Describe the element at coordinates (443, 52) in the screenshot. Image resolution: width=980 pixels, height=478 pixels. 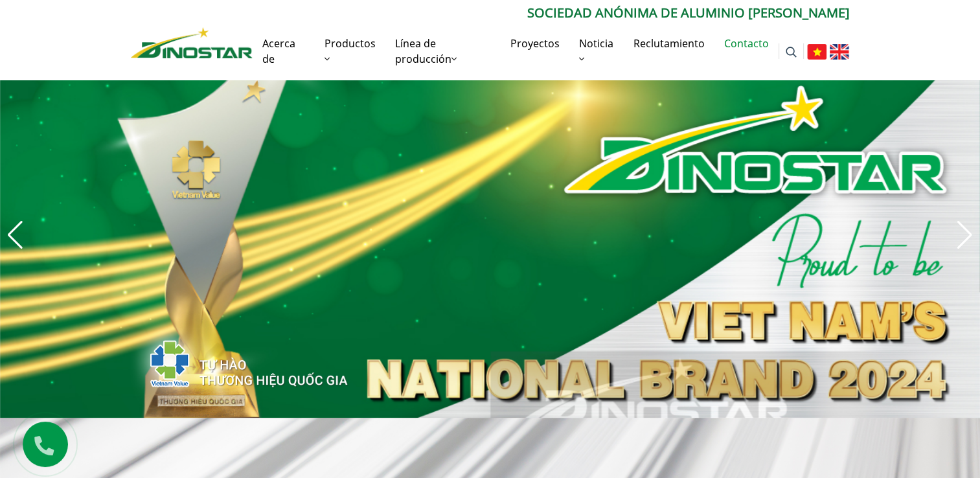
I see `a: Línea de producción` at that location.